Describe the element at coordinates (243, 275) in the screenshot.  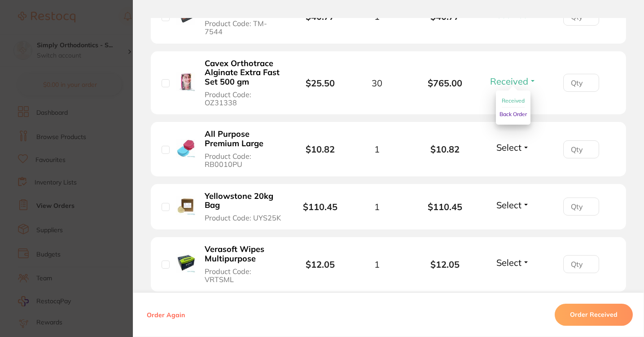
I see `span: Product Code: VRTSML` at that location.